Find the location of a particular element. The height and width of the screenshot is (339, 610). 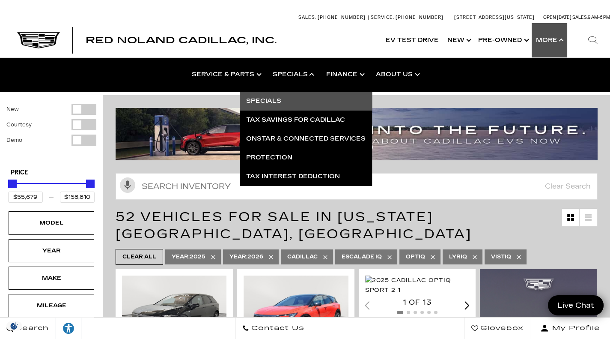

input: Minimum is located at coordinates (25, 197).